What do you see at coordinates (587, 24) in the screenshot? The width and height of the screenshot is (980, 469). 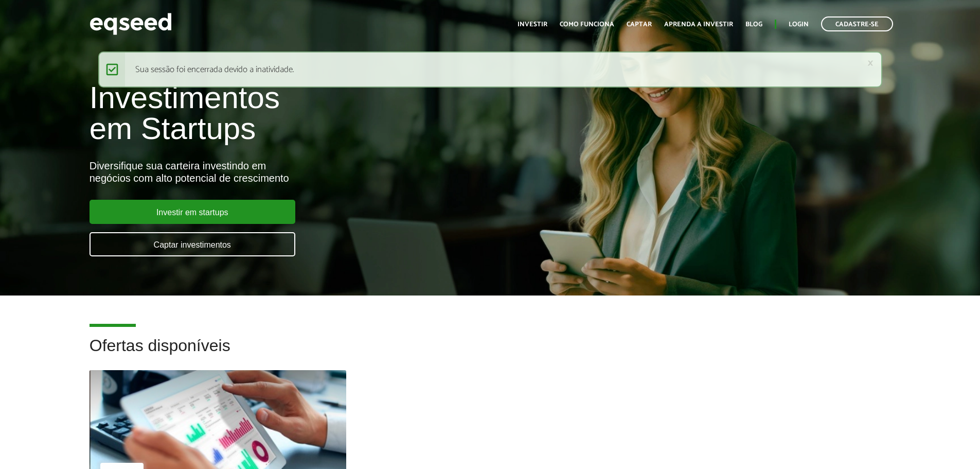 I see `a: Como funciona` at bounding box center [587, 24].